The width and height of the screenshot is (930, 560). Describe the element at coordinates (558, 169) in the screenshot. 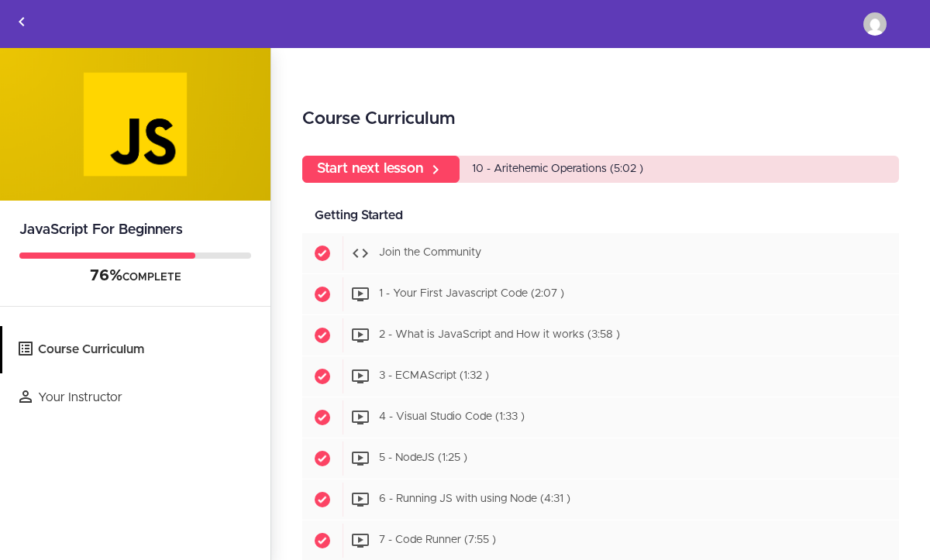

I see `span: 10 - Aritehemic Operations (5:02 )` at that location.